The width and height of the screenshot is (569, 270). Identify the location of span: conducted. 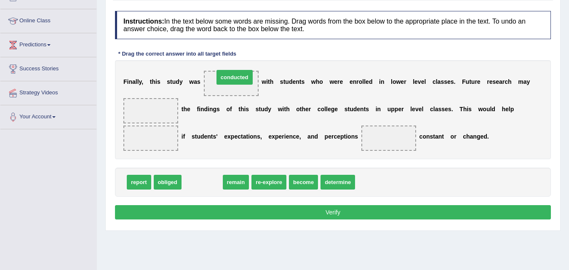
(235, 77).